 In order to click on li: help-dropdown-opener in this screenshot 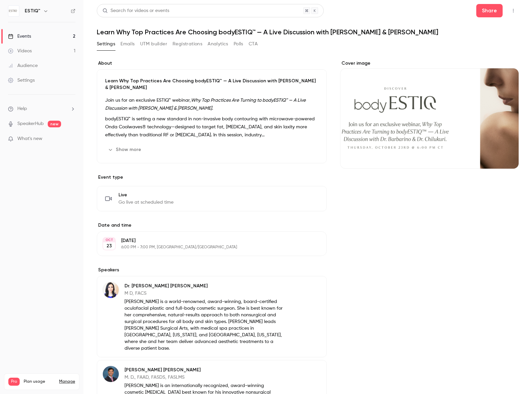, I will do `click(41, 108)`.